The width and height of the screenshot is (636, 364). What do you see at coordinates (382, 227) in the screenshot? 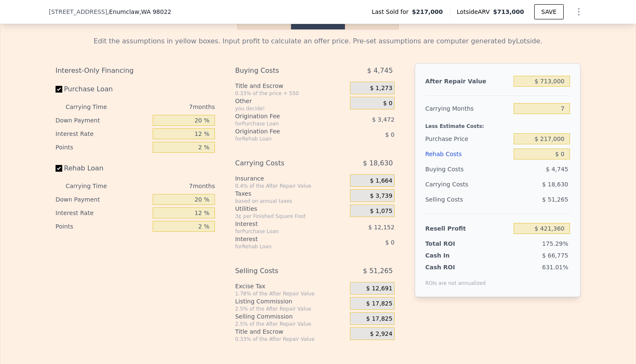
I see `span: $ 12,152` at bounding box center [382, 227].